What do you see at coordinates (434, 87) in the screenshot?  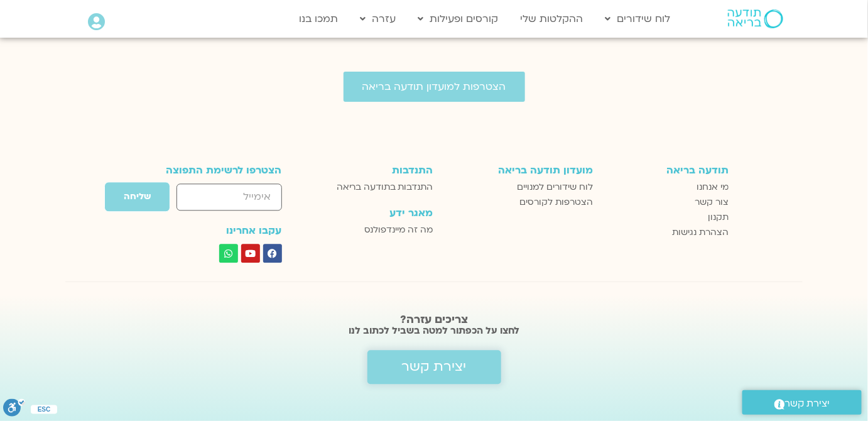 I see `span: הצטרפות למועדון תודעה בריאה` at bounding box center [434, 87].